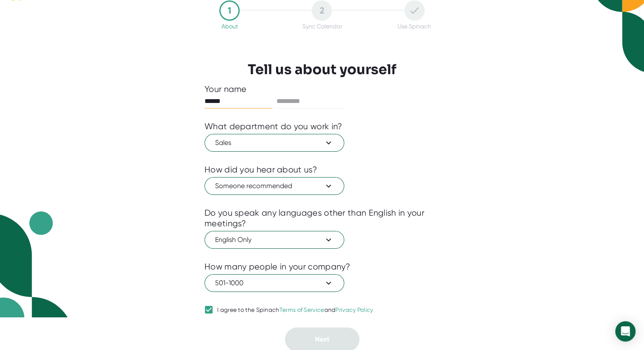  What do you see at coordinates (274, 240) in the screenshot?
I see `span: English Only` at bounding box center [274, 240].